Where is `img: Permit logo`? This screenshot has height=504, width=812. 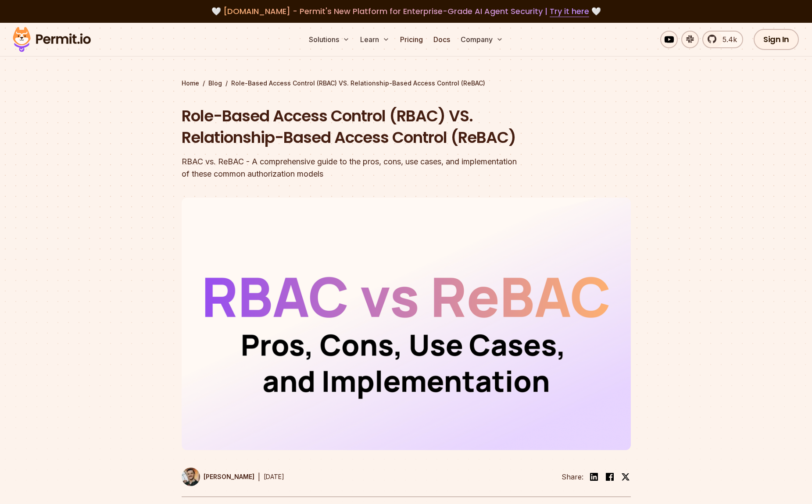
img: Permit logo is located at coordinates (52, 40).